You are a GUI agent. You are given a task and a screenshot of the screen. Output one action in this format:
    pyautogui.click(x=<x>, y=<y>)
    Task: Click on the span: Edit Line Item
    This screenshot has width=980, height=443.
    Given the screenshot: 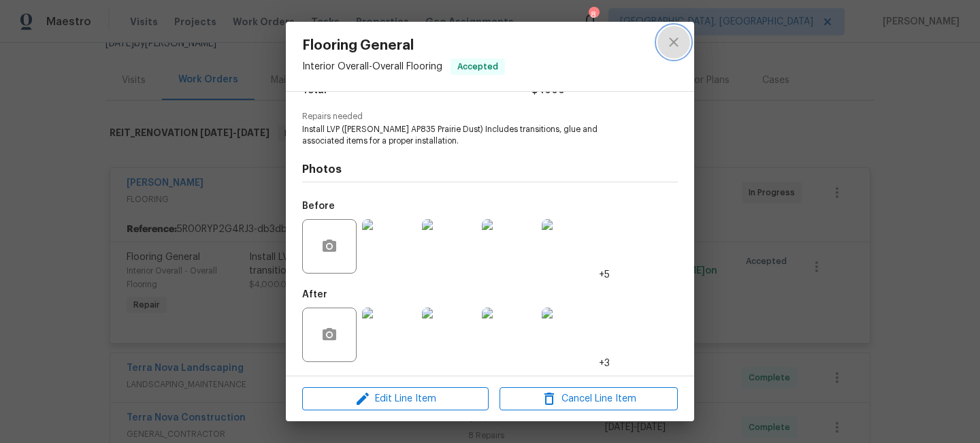 What is the action you would take?
    pyautogui.click(x=395, y=399)
    